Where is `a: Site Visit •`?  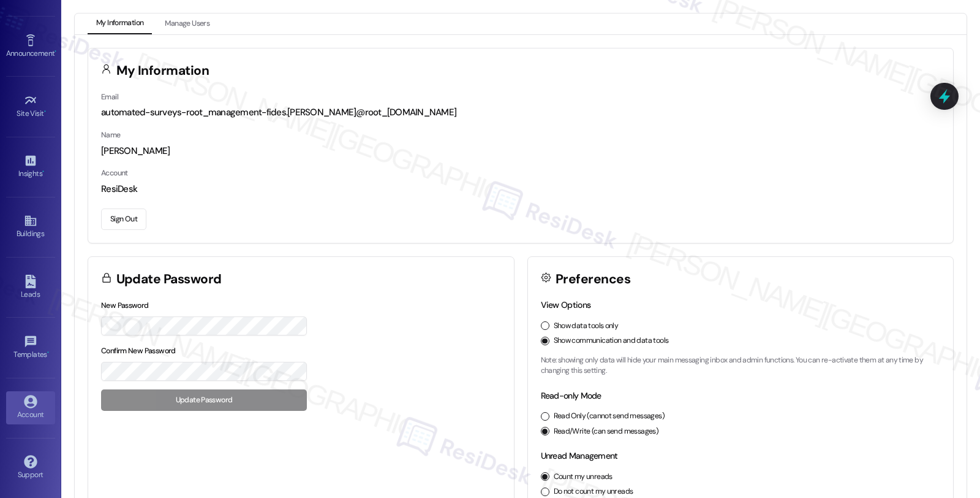 a: Site Visit • is located at coordinates (31, 107).